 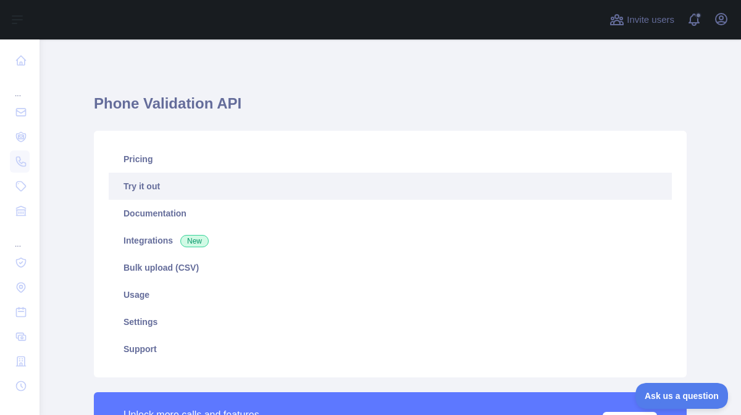 I want to click on h1: Phone Validation API, so click(x=390, y=109).